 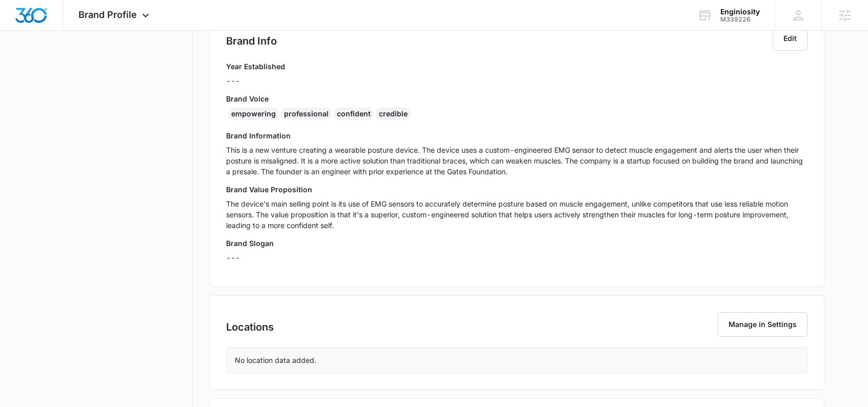 I want to click on h3: Brand Information, so click(x=517, y=135).